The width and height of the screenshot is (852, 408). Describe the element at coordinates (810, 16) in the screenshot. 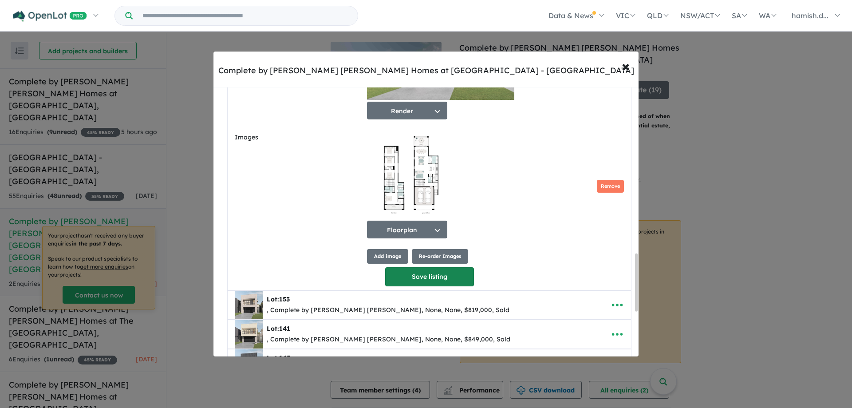

I see `span: hamish.d...` at that location.